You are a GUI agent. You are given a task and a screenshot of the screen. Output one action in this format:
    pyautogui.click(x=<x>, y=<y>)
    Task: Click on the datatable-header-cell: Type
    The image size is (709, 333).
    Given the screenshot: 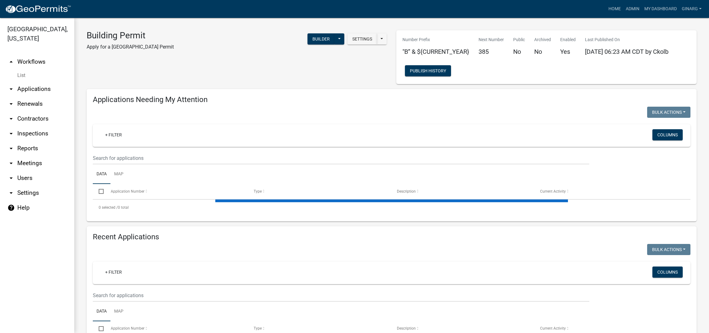 What is the action you would take?
    pyautogui.click(x=319, y=192)
    